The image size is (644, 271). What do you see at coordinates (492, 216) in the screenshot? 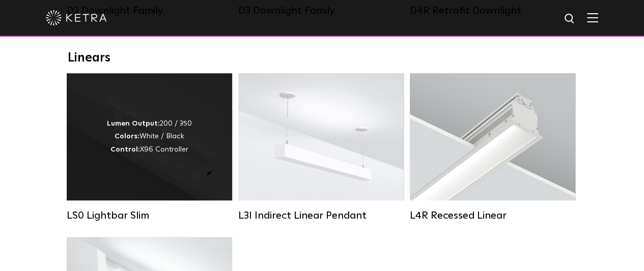
I see `div: L4R Recessed Linear` at bounding box center [492, 216].